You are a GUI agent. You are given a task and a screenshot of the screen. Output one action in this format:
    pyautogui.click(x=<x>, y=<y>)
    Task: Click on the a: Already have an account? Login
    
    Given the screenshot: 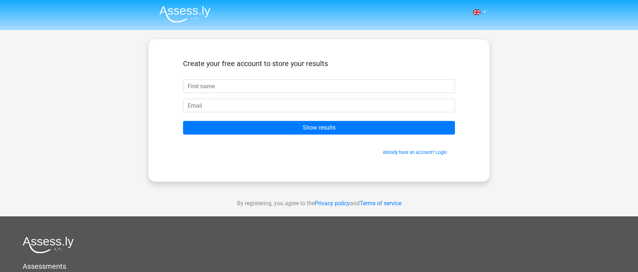 What is the action you would take?
    pyautogui.click(x=414, y=152)
    